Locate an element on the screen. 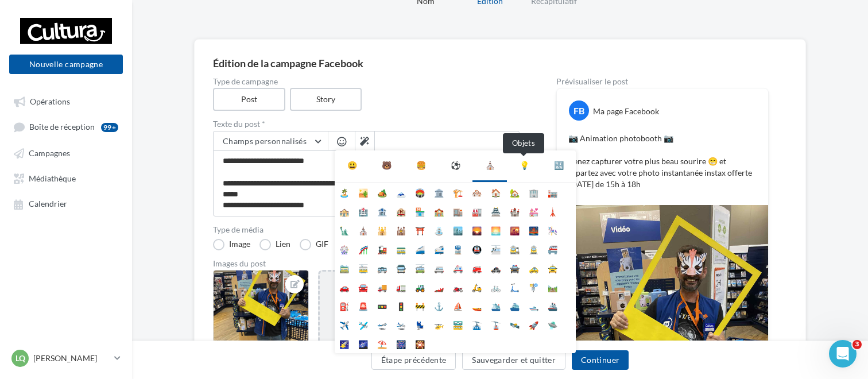 Image resolution: width=868 pixels, height=379 pixels. div: Prévisualiser le post is located at coordinates (663, 82).